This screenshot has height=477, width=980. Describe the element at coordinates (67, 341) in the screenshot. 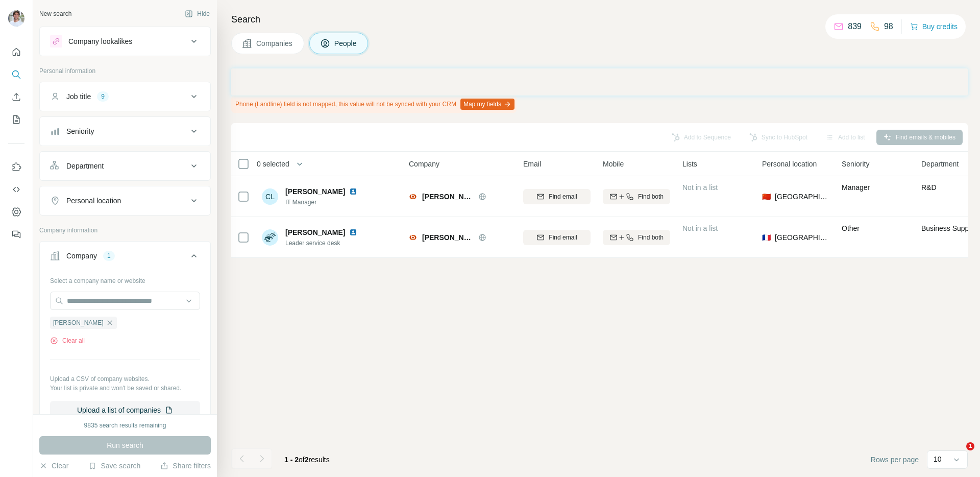

I see `button: Clear all` at that location.